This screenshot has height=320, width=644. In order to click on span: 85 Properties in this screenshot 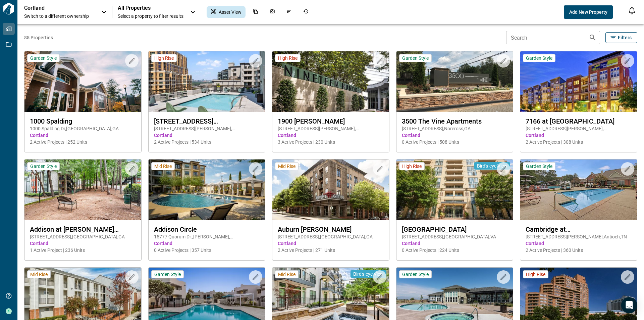, I will do `click(264, 38)`.